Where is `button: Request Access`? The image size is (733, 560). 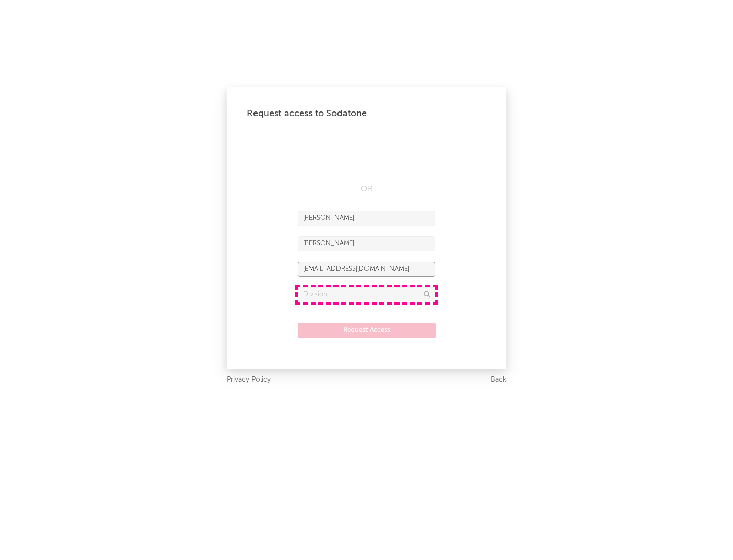
button: Request Access is located at coordinates (367, 331).